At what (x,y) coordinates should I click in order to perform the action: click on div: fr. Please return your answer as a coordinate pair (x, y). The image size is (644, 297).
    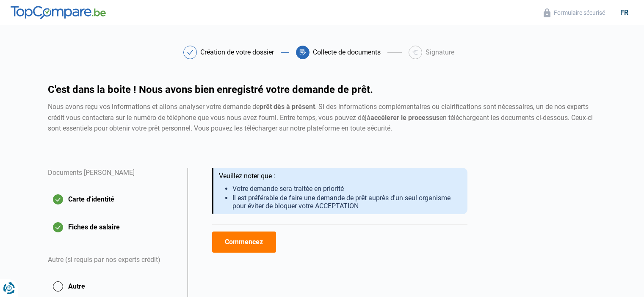
    Looking at the image, I should click on (624, 12).